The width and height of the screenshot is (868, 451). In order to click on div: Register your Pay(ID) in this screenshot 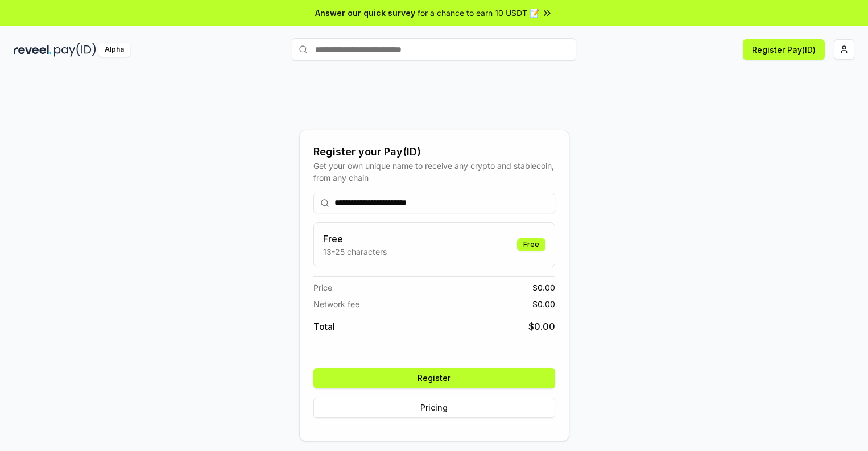, I will do `click(434, 152)`.